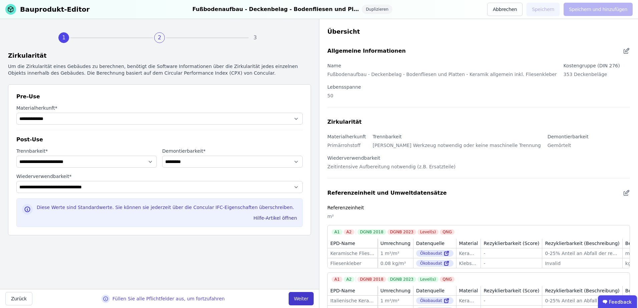  Describe the element at coordinates (391, 169) in the screenshot. I see `div: Zeitintensive Aufbereitung notwendig (z.B. Ersatzteile)` at that location.